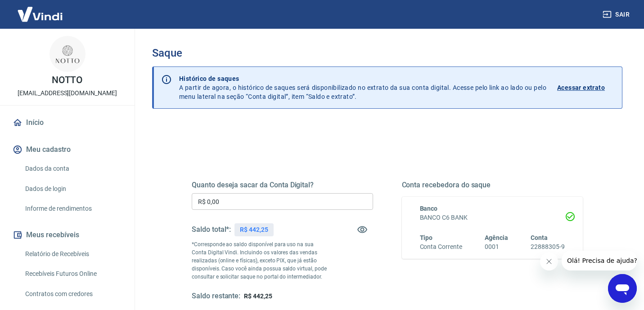 The width and height of the screenshot is (644, 310). I want to click on img: 9c30b784-e4ac-4ad2-bb47-d324ff0a1fee.jpeg, so click(67, 54).